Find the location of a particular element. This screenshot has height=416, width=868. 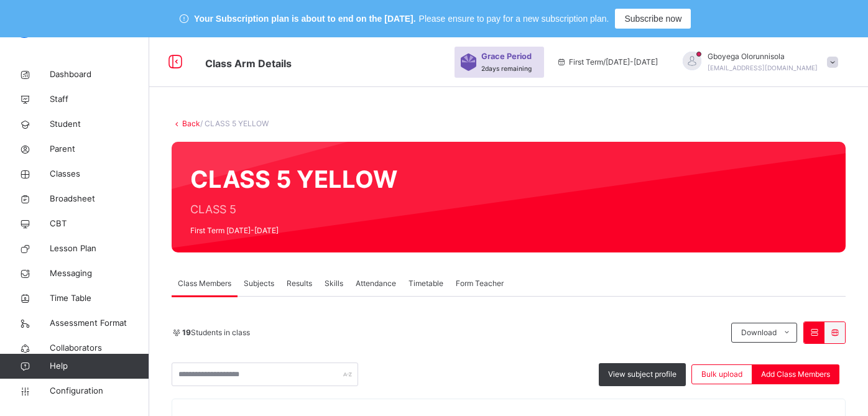

span: CBT is located at coordinates (100, 224).